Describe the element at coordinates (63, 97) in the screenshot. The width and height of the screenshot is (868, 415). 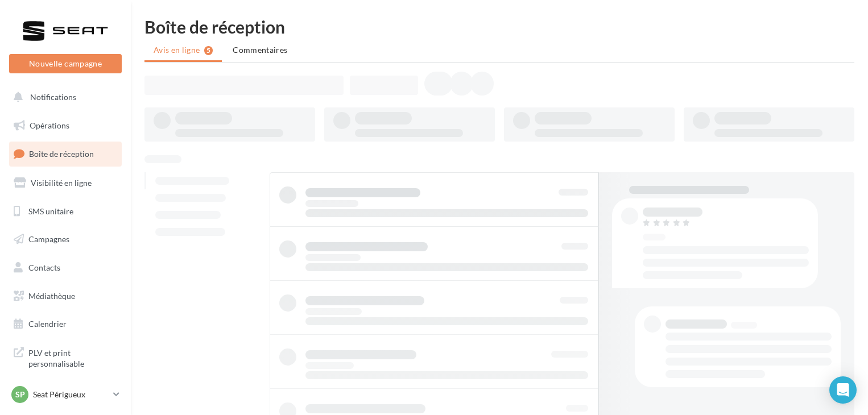
I see `button: Notifications` at that location.